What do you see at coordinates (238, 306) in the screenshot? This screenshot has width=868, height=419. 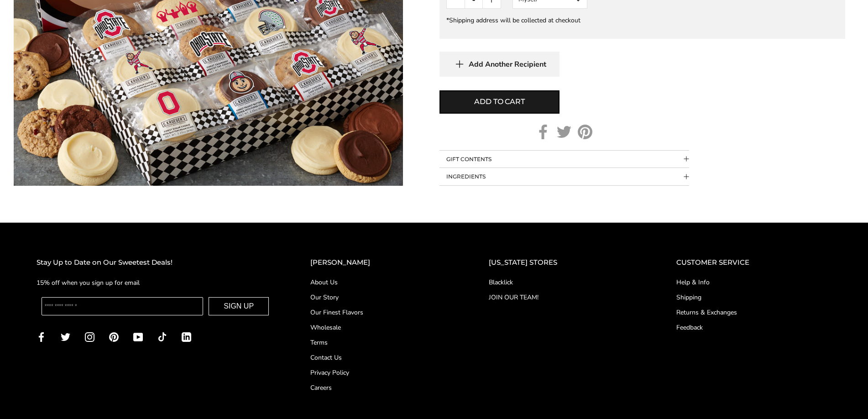 I see `button: SIGN UP` at bounding box center [238, 306].